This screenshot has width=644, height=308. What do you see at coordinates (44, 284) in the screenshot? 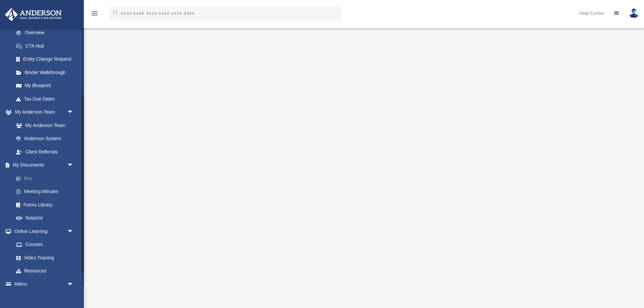
I see `a: Billingarrow_drop_down` at bounding box center [44, 284].